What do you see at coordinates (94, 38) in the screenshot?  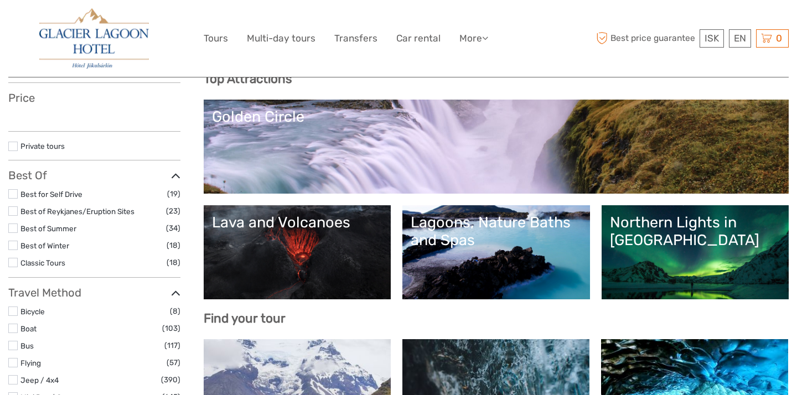 I see `img: 2790-86ba44ba-e5e5-4a53-8ab7-28051417b7bc_logo_big.jpg` at bounding box center [94, 38].